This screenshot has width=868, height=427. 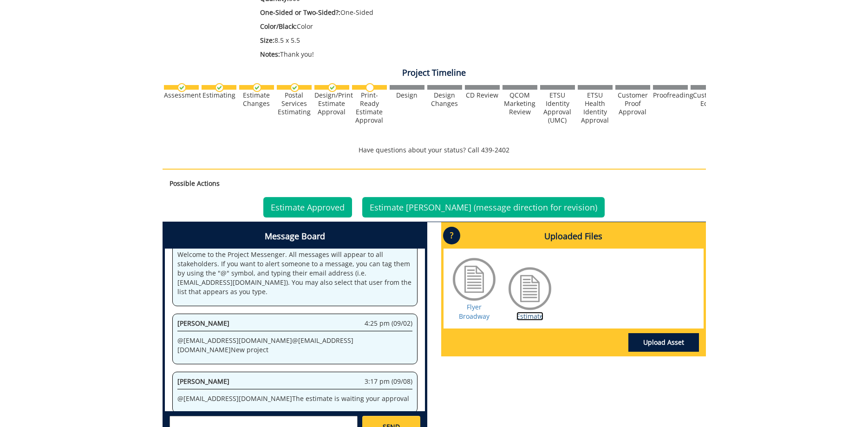 What do you see at coordinates (530, 316) in the screenshot?
I see `a: Estimate` at bounding box center [530, 316].